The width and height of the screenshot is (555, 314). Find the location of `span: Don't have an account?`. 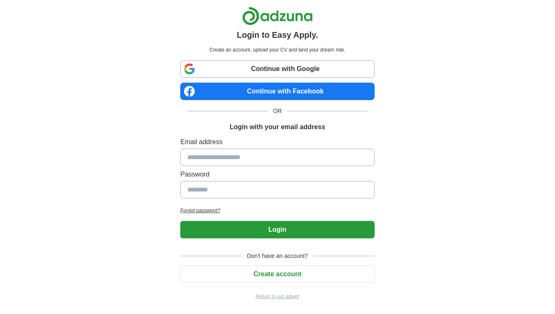

span: Don't have an account? is located at coordinates (278, 256).